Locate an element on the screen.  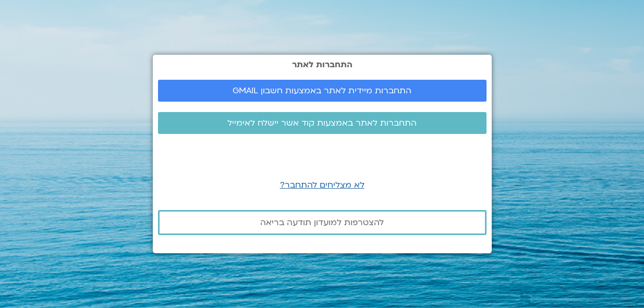
a: התחברות מיידית לאתר באמצעות חשבון GMAIL is located at coordinates (323, 91).